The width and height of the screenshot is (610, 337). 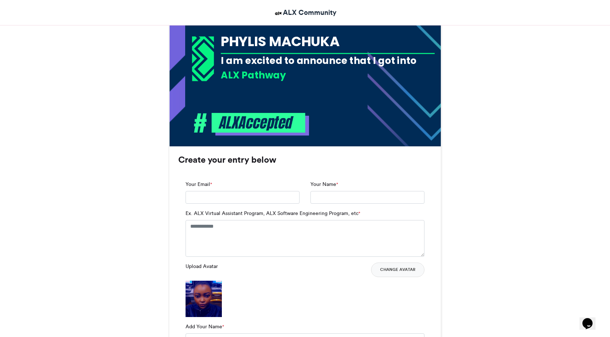 I want to click on div: ALX Pathway, so click(x=327, y=75).